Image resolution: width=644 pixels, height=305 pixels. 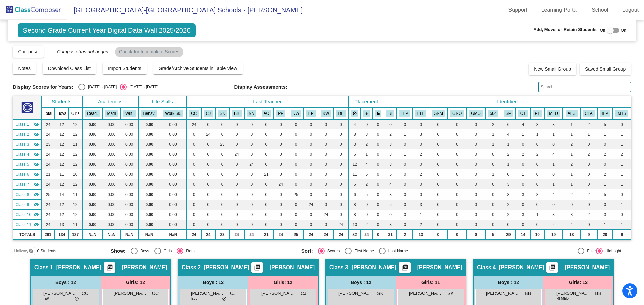 What do you see at coordinates (110, 102) in the screenshot?
I see `th: Academics` at bounding box center [110, 102].